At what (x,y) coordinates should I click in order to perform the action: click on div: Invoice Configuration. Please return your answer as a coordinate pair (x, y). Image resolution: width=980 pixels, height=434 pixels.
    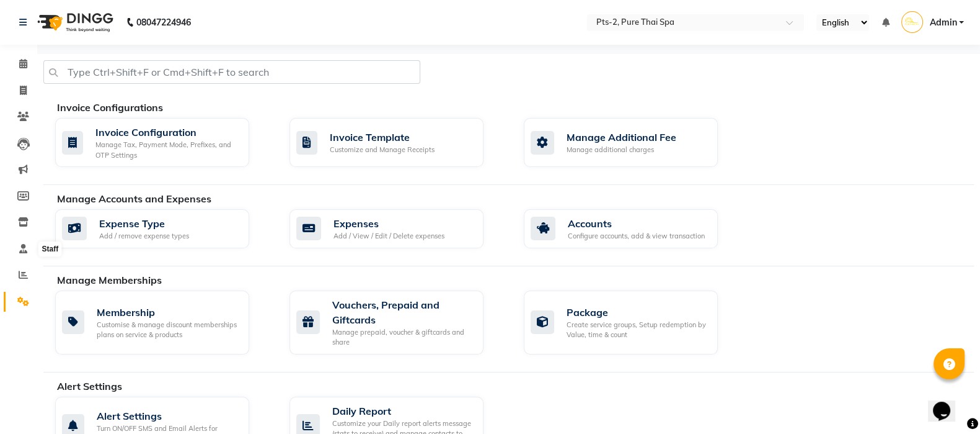
    Looking at the image, I should click on (167, 132).